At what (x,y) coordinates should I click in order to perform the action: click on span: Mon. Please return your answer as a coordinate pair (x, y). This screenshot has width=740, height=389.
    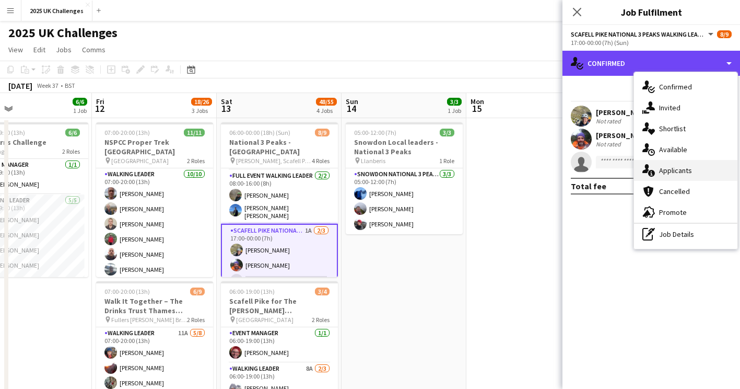
    Looking at the image, I should click on (477, 101).